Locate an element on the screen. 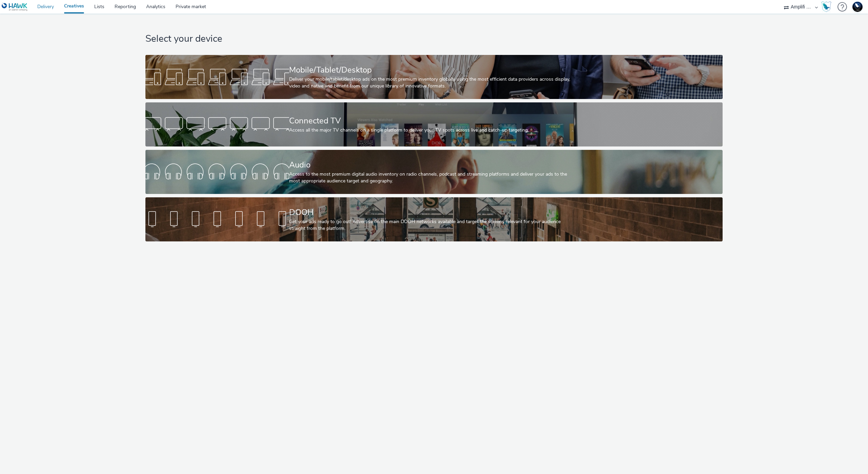 This screenshot has height=474, width=868. a: Connected TVAccess all the major TV channels on a single platform to deliver your TV spots across... is located at coordinates (434, 124).